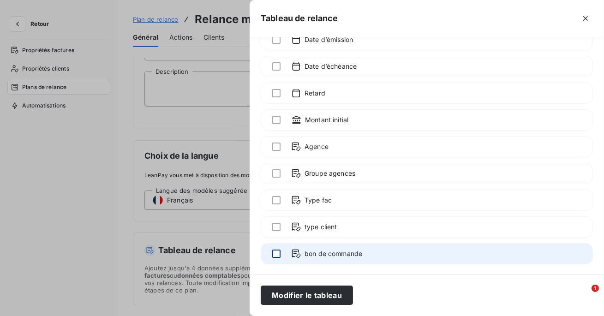 This screenshot has width=604, height=316. I want to click on span: Type fac, so click(318, 200).